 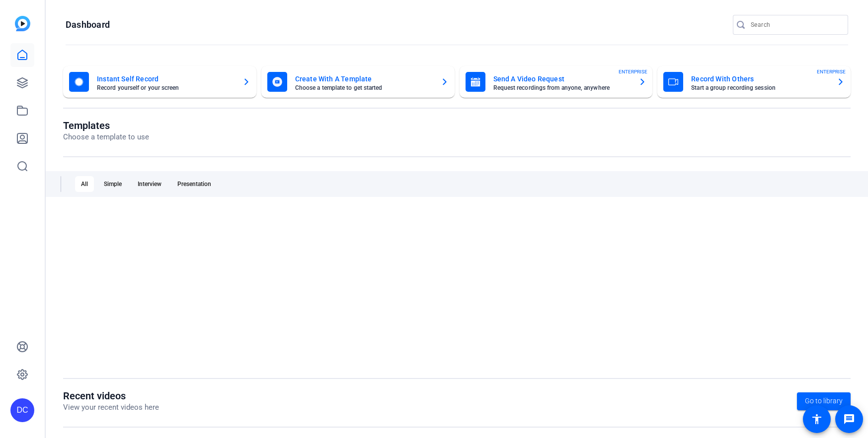 I want to click on mat-card-title: Send A Video Request, so click(x=562, y=79).